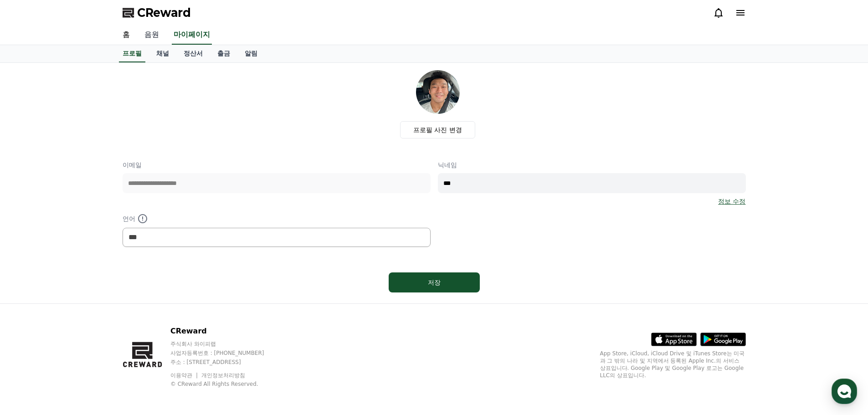 This screenshot has height=415, width=868. What do you see at coordinates (592, 165) in the screenshot?
I see `p: 닉네임` at bounding box center [592, 165].